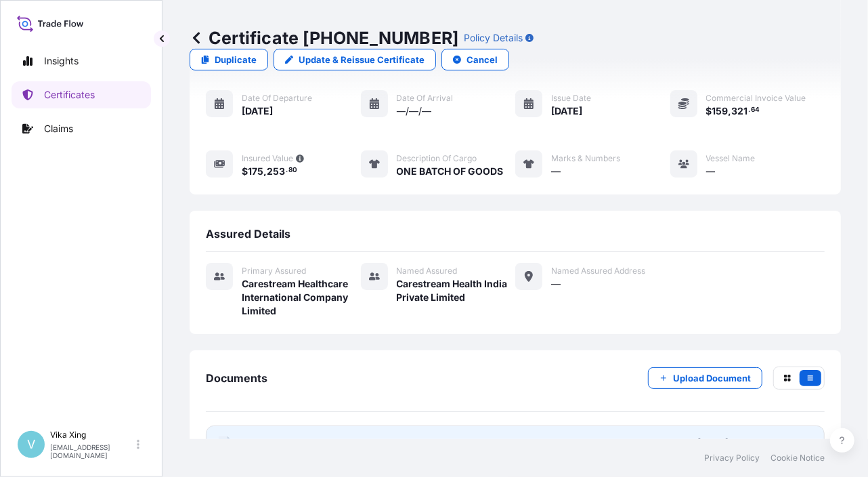  What do you see at coordinates (81, 129) in the screenshot?
I see `a: Claims` at bounding box center [81, 129].